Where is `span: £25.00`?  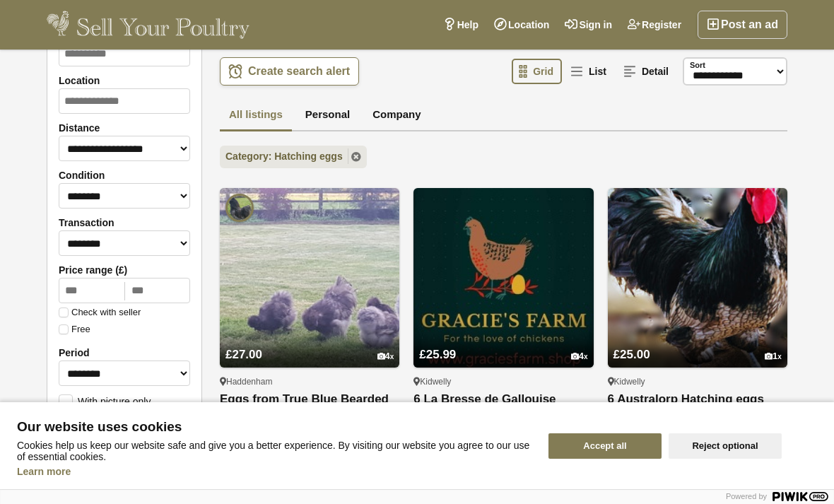 span: £25.00 is located at coordinates (632, 354).